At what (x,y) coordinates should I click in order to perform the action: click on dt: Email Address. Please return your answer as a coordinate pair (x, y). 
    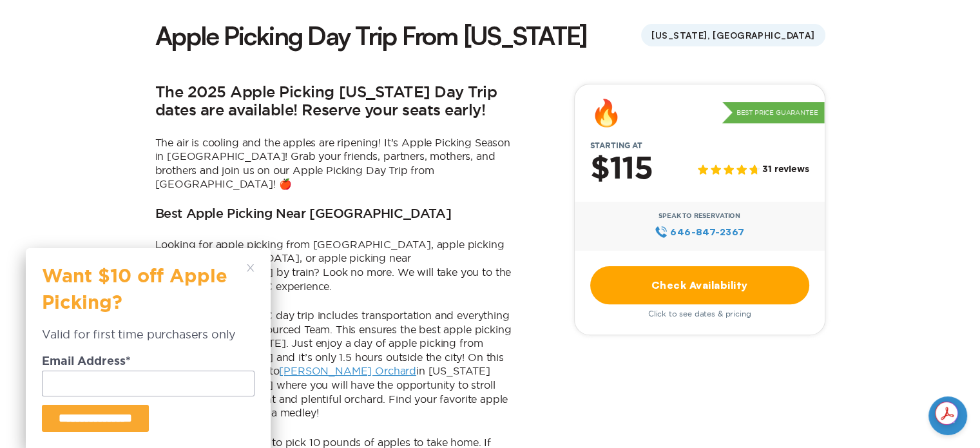
    Looking at the image, I should click on (149, 363).